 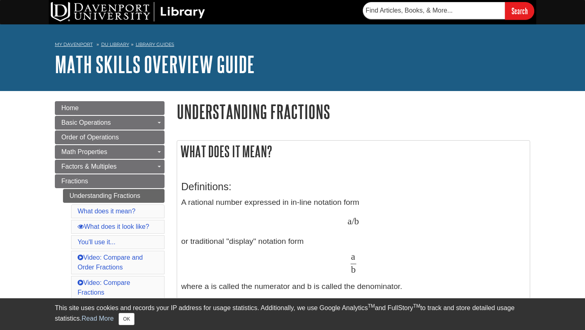 I want to click on span: Math Properties, so click(x=84, y=152).